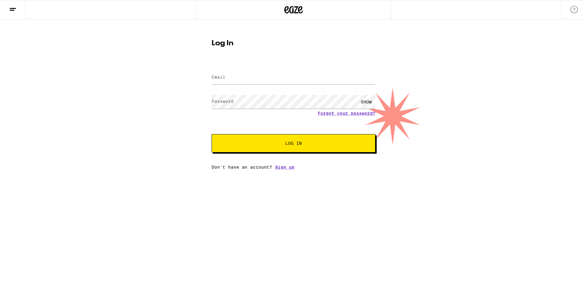  Describe the element at coordinates (285, 167) in the screenshot. I see `a: Sign up` at that location.